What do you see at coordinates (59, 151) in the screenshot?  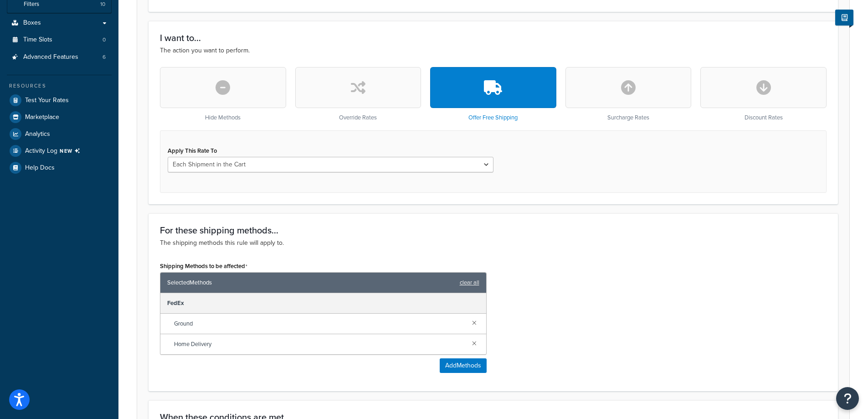 I see `a: Activity LogNEW` at bounding box center [59, 151].